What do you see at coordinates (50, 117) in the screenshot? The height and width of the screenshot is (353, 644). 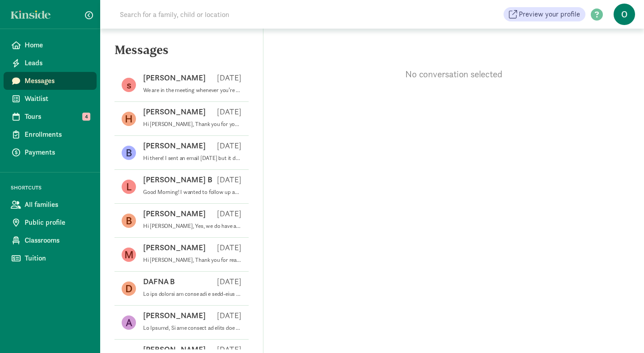 I see `a: Tours 4` at bounding box center [50, 117].